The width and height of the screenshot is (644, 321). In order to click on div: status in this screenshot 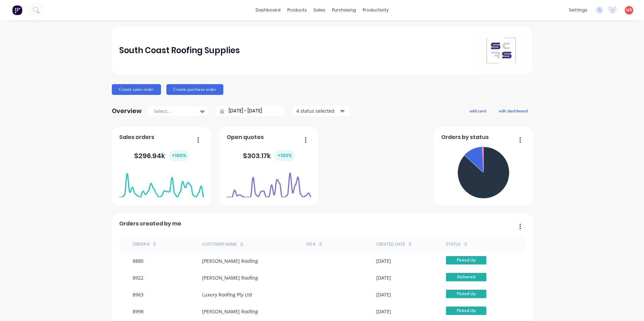, I will do `click(453, 244)`.